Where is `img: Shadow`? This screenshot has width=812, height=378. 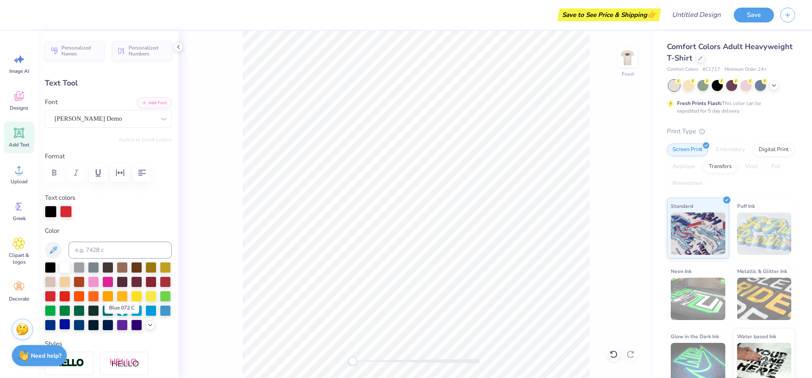
img: Shadow is located at coordinates (124, 363).